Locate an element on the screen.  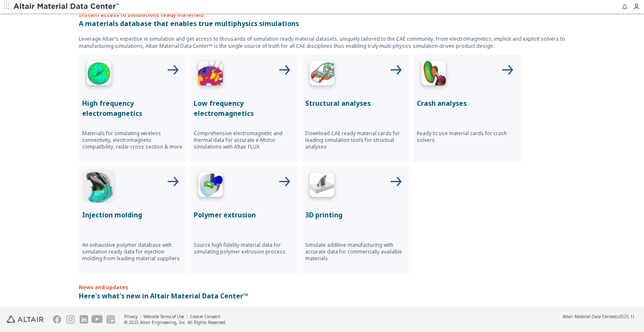
img: High Frequency Icon is located at coordinates (99, 74).